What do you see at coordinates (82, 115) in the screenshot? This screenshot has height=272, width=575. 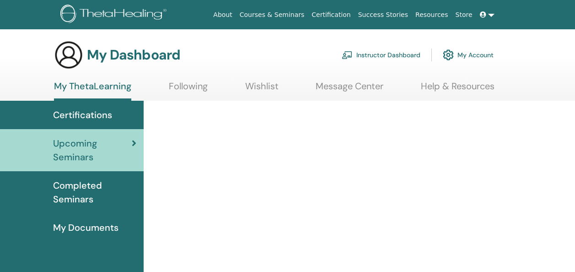 I see `span: Certifications` at bounding box center [82, 115].